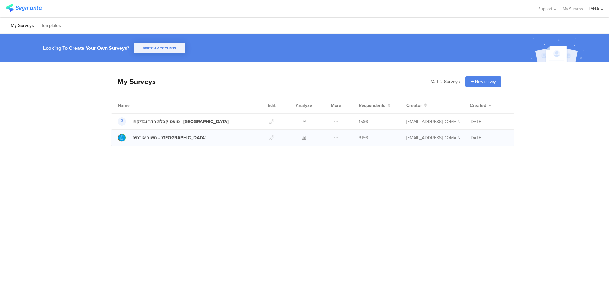 The width and height of the screenshot is (609, 289). Describe the element at coordinates (180, 121) in the screenshot. I see `div: טופס קבלת חדר ובדיקתו - חיפה` at that location.